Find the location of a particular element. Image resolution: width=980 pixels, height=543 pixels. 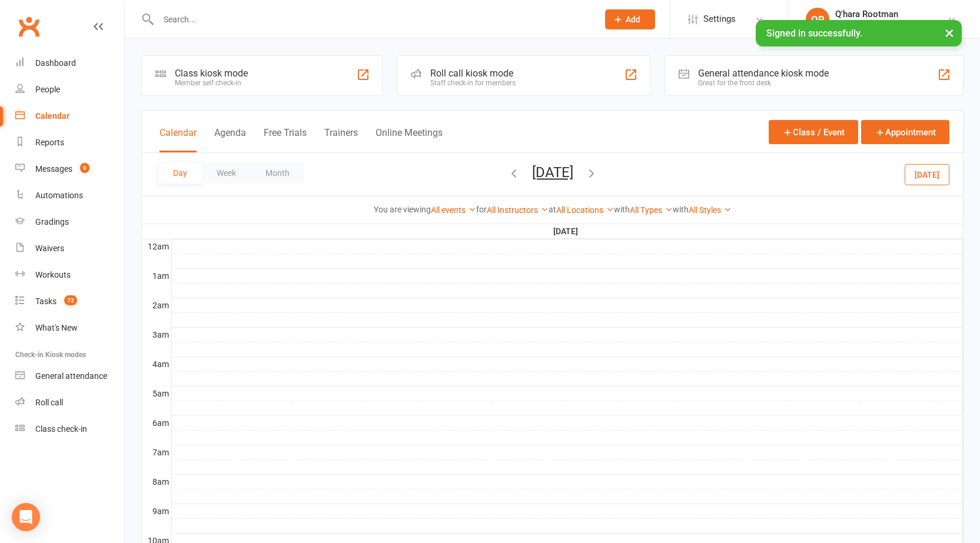

a: Calendar is located at coordinates (69, 116).